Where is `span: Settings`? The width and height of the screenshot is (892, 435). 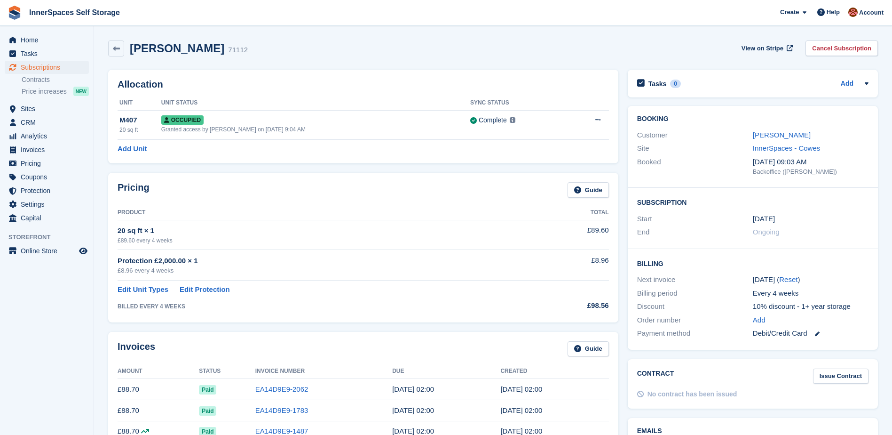
span: Settings is located at coordinates (49, 204).